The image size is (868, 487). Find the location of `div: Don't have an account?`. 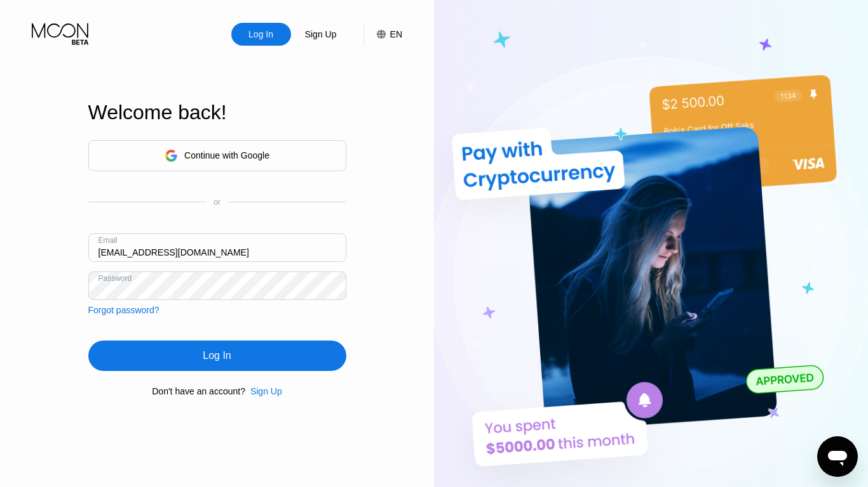

div: Don't have an account? is located at coordinates (198, 392).